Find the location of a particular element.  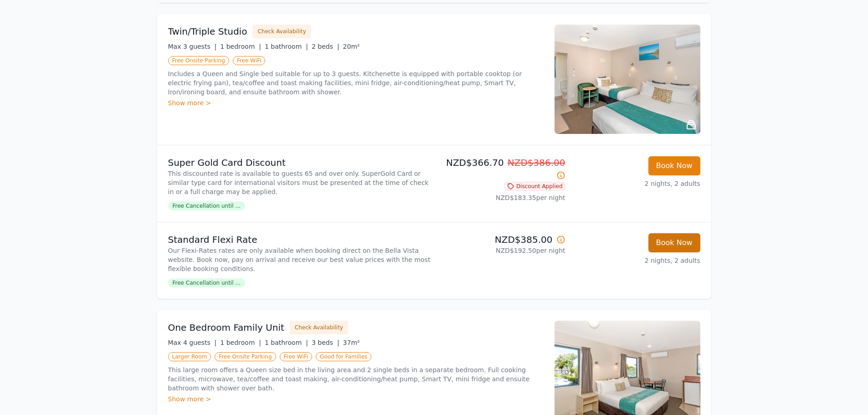

span: Good for Families is located at coordinates (344, 357).